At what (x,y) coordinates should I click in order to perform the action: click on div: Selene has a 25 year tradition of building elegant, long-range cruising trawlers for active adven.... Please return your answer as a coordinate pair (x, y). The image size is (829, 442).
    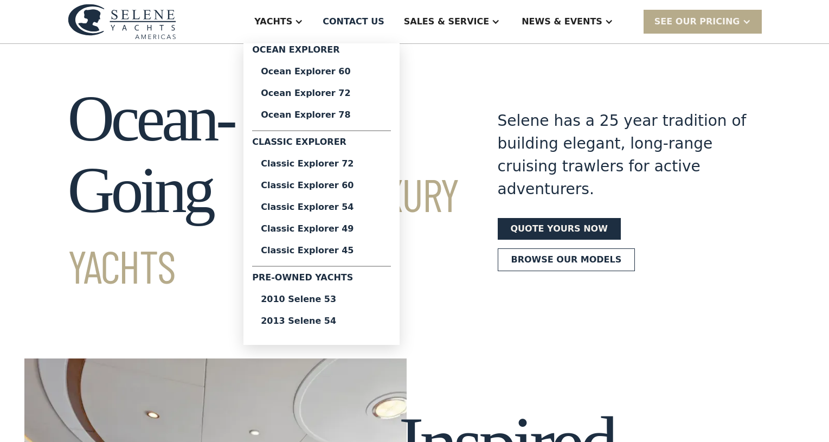
    Looking at the image, I should click on (622, 155).